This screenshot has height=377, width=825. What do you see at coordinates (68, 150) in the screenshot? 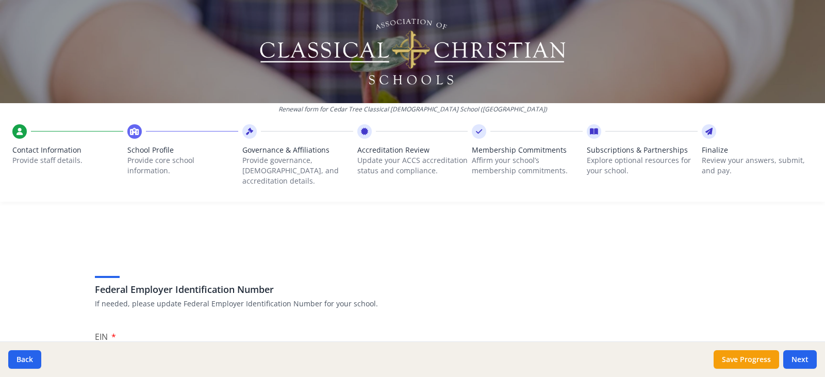
I see `span: Contact Information` at bounding box center [68, 150].